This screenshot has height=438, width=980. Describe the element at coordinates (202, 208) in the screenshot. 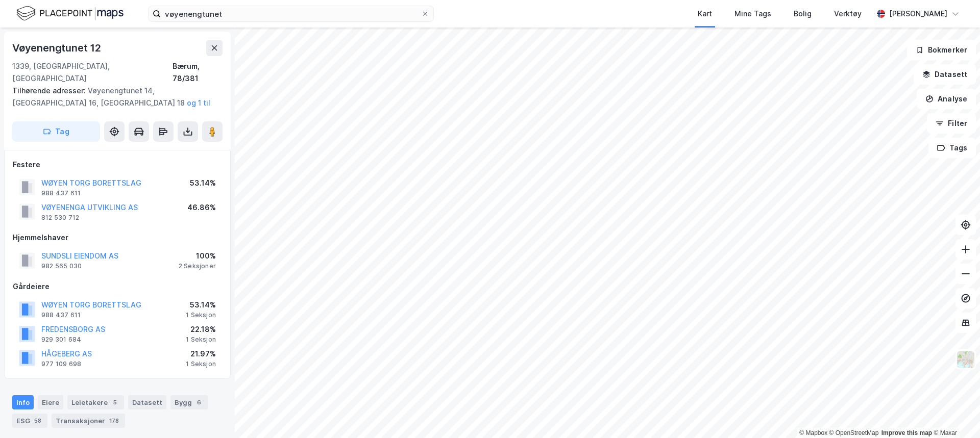

I see `div: 46.86%` at that location.